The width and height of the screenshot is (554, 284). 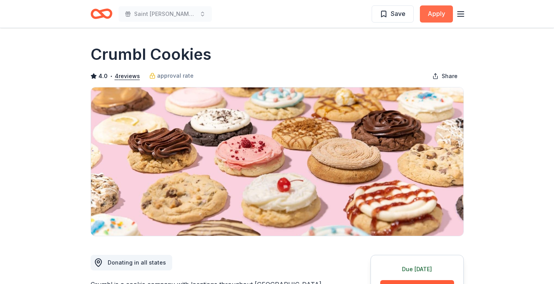 What do you see at coordinates (436, 14) in the screenshot?
I see `button: Apply` at bounding box center [436, 14].